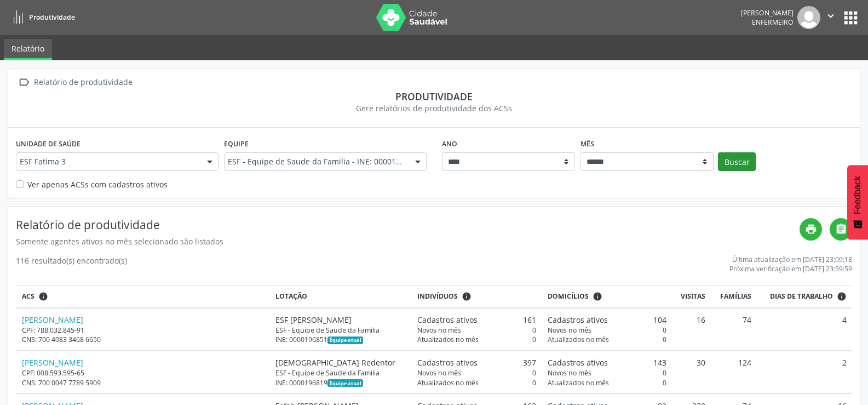 Image resolution: width=868 pixels, height=405 pixels. What do you see at coordinates (607, 319) in the screenshot?
I see `div: 104` at bounding box center [607, 319].